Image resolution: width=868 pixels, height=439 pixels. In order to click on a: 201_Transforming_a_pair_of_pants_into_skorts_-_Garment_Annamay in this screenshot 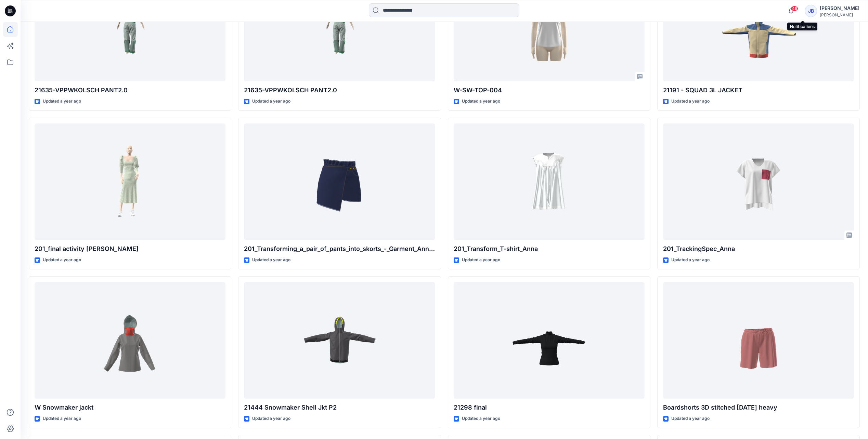, I will do `click(339, 182)`.